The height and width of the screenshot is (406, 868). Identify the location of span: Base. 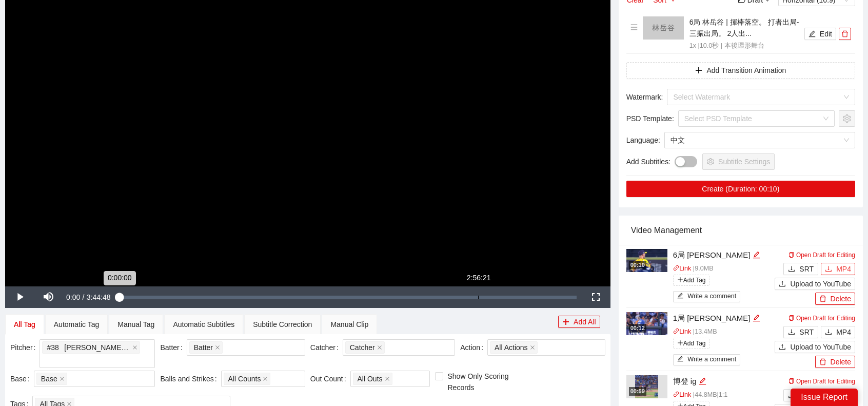
(49, 379).